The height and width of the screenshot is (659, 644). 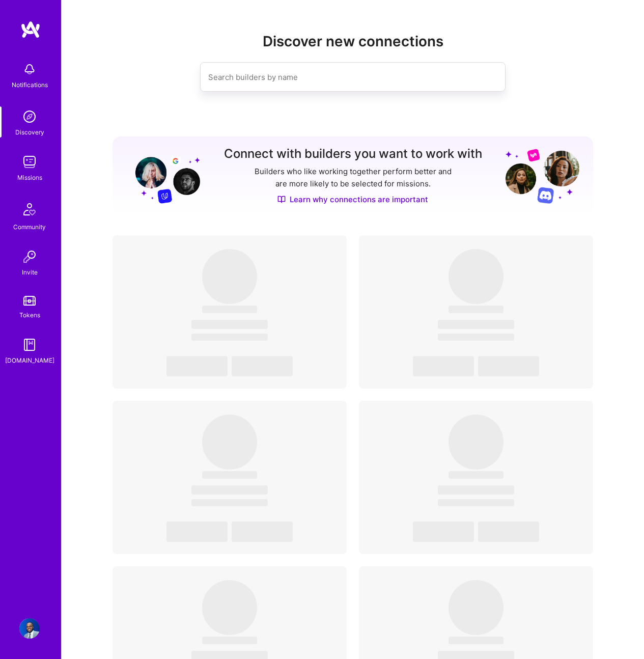 I want to click on h3: Connect with builders you want to work with, so click(x=353, y=154).